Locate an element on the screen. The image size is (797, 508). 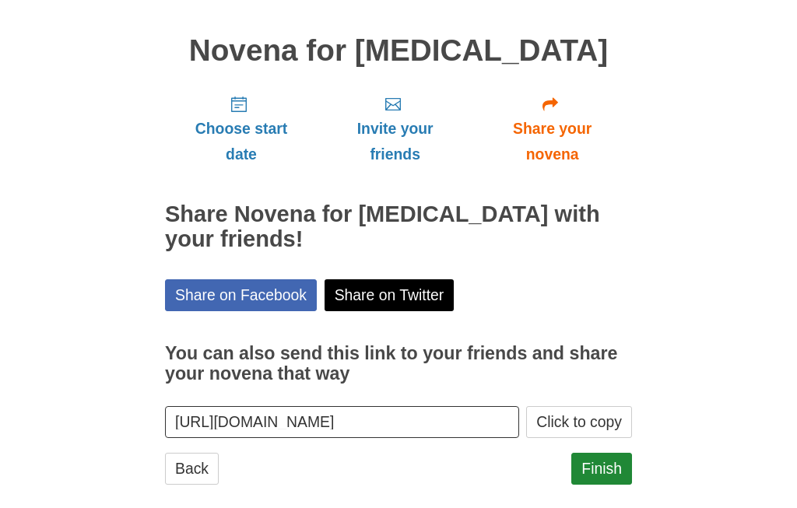
span: Share your novena is located at coordinates (552, 142).